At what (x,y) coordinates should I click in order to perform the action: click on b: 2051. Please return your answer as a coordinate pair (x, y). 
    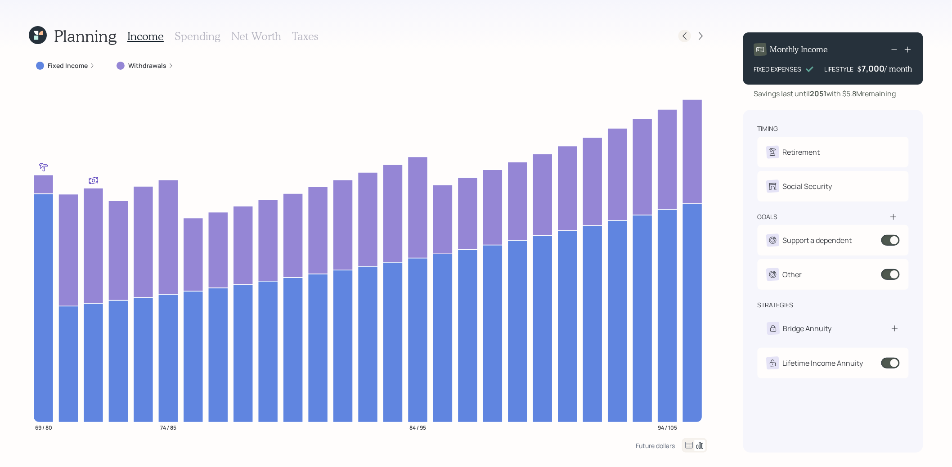
    Looking at the image, I should click on (818, 94).